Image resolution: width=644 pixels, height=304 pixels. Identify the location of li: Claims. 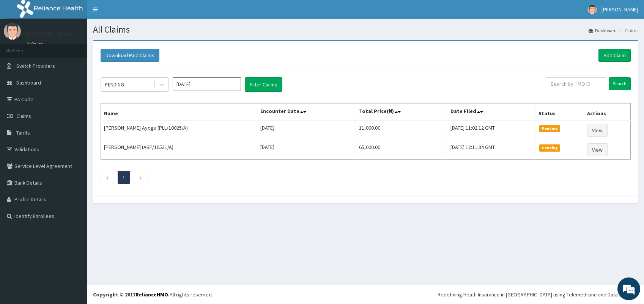
(628, 31).